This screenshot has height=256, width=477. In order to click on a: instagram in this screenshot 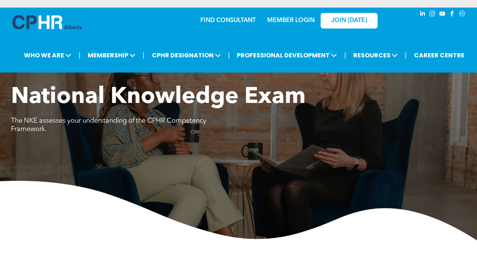, I will do `click(432, 14)`.